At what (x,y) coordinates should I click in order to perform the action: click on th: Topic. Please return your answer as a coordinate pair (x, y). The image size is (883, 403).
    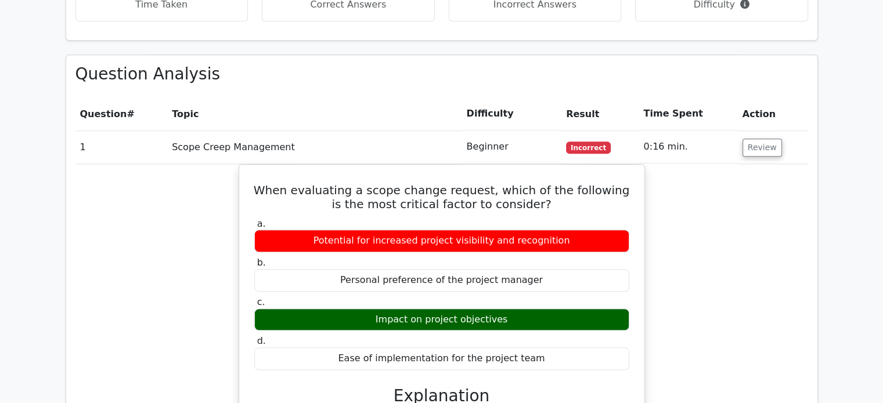
    Looking at the image, I should click on (314, 114).